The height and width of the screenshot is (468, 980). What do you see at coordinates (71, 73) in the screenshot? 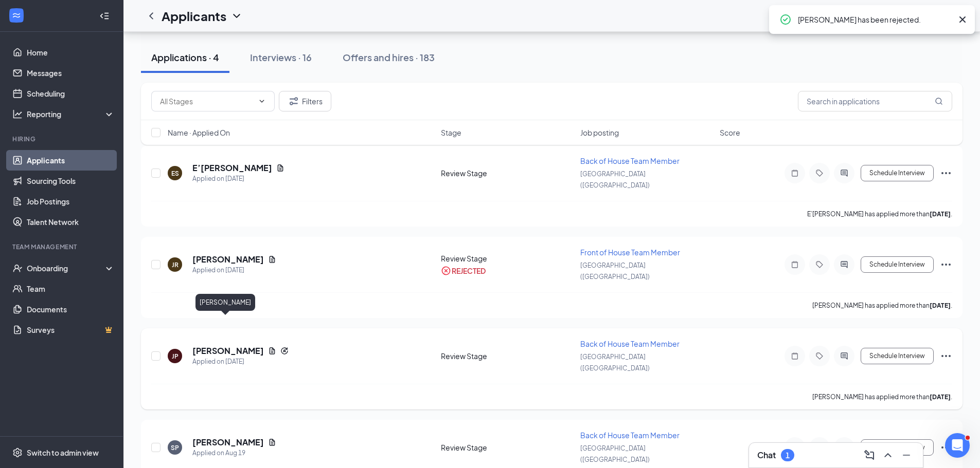
I see `a: Messages` at bounding box center [71, 73].